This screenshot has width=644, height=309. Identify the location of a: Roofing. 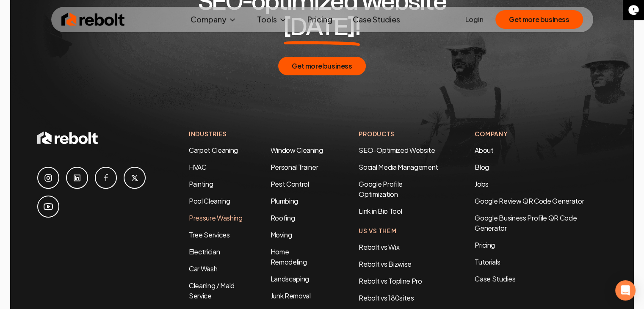
(282, 218).